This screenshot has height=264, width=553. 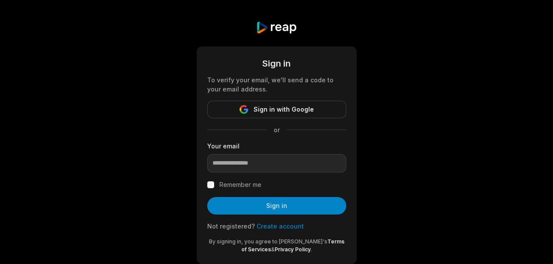 I want to click on a: Privacy Policy, so click(x=293, y=249).